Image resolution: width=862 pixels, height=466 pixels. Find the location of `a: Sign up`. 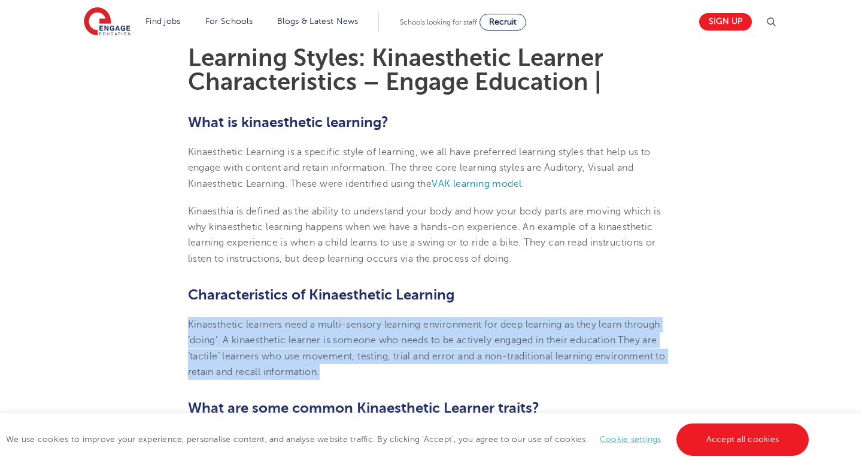

a: Sign up is located at coordinates (725, 22).